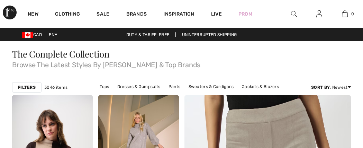 The height and width of the screenshot is (148, 363). I want to click on span: The Complete Collection, so click(61, 54).